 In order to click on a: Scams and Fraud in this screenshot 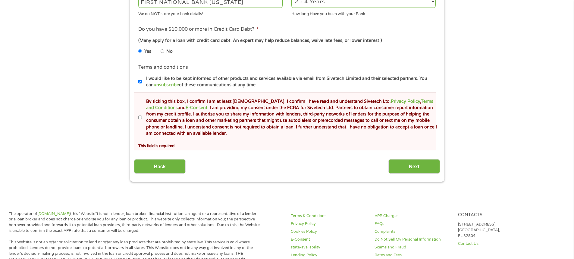, I will do `click(413, 247)`.